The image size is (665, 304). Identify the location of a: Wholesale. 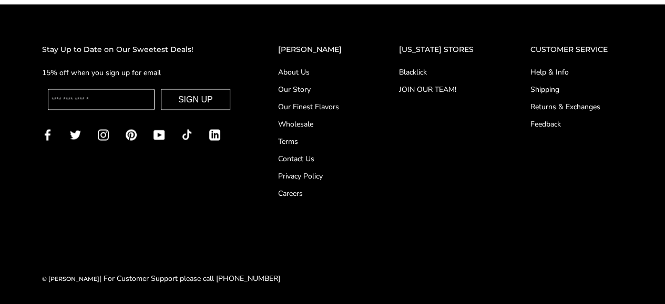
(318, 124).